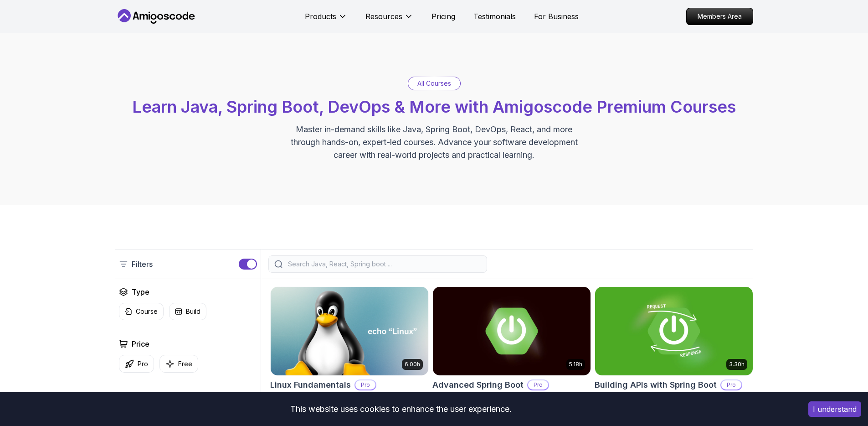  Describe the element at coordinates (401, 409) in the screenshot. I see `div: This website uses cookies to enhance the user experience.` at that location.